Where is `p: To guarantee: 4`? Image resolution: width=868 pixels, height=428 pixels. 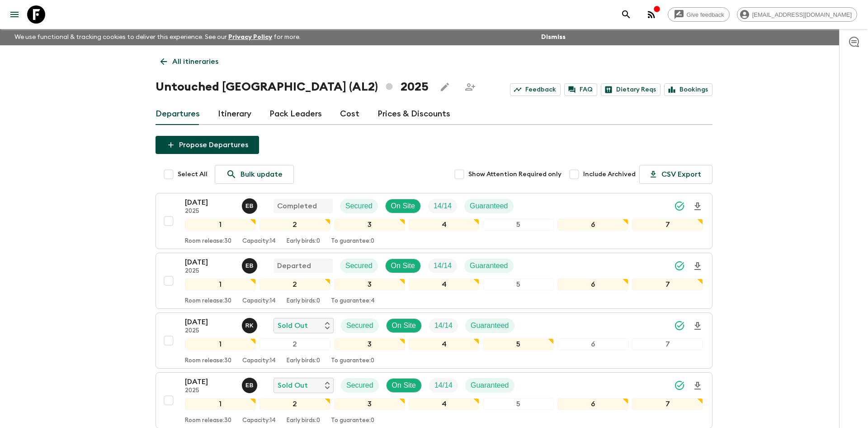
p: To guarantee: 4 is located at coordinates (353, 301).